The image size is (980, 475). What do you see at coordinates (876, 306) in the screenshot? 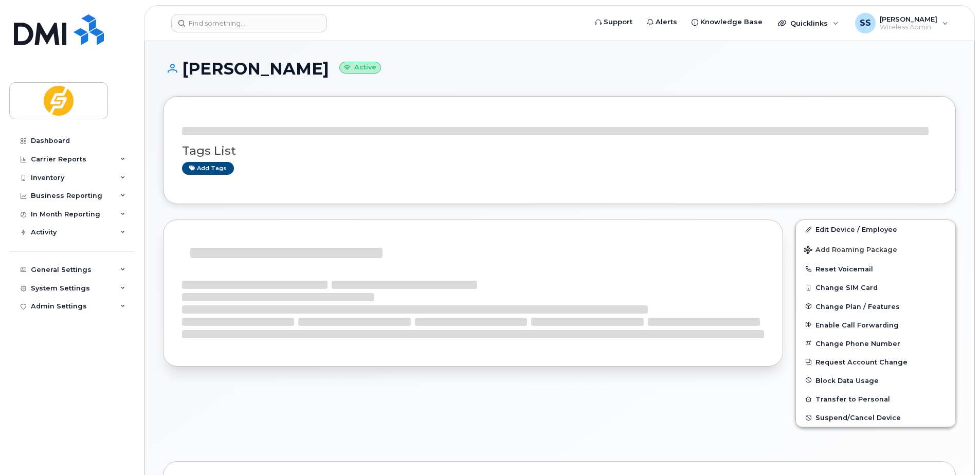
I see `button: Change Plan / Features` at bounding box center [876, 306].